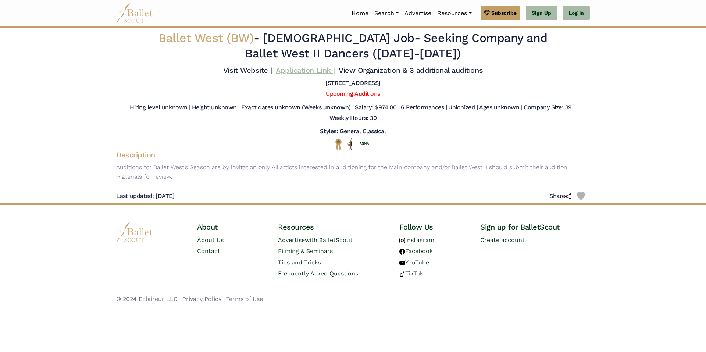 The width and height of the screenshot is (706, 352). What do you see at coordinates (353, 118) in the screenshot?
I see `h5: Weekly Hours: 30` at bounding box center [353, 118].